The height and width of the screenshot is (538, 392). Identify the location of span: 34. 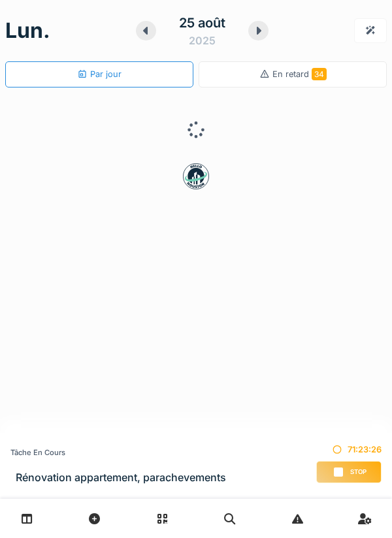
(319, 74).